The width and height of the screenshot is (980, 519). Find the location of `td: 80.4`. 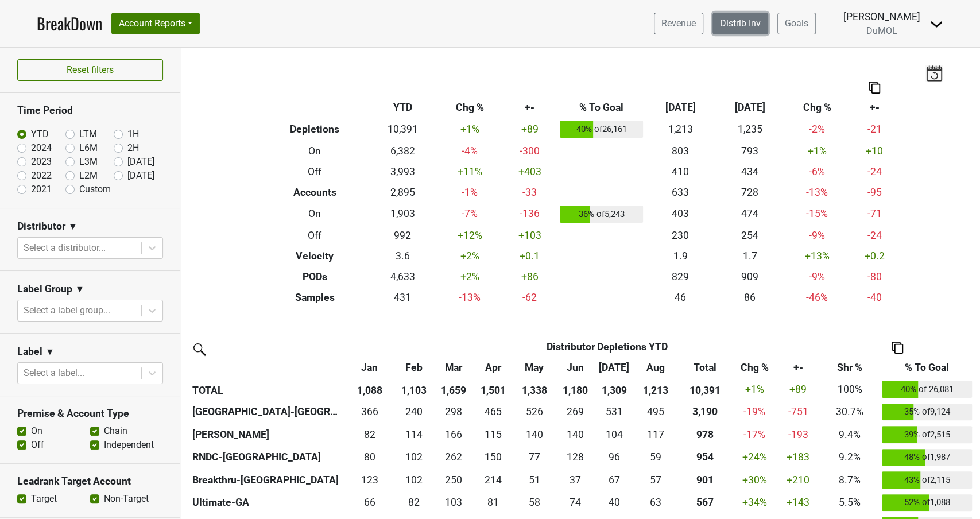

td: 80.4 is located at coordinates (370, 458).